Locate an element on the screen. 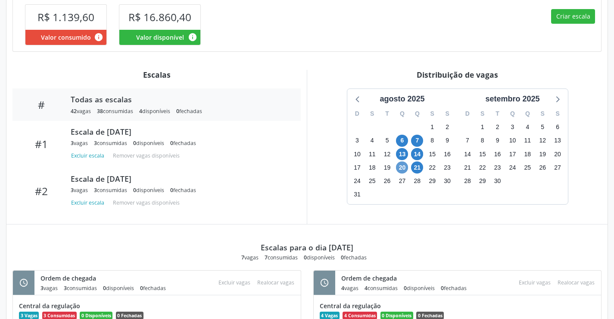 The image size is (614, 319). span: sexta-feira, 5 de setembro de 2025 is located at coordinates (543, 127).